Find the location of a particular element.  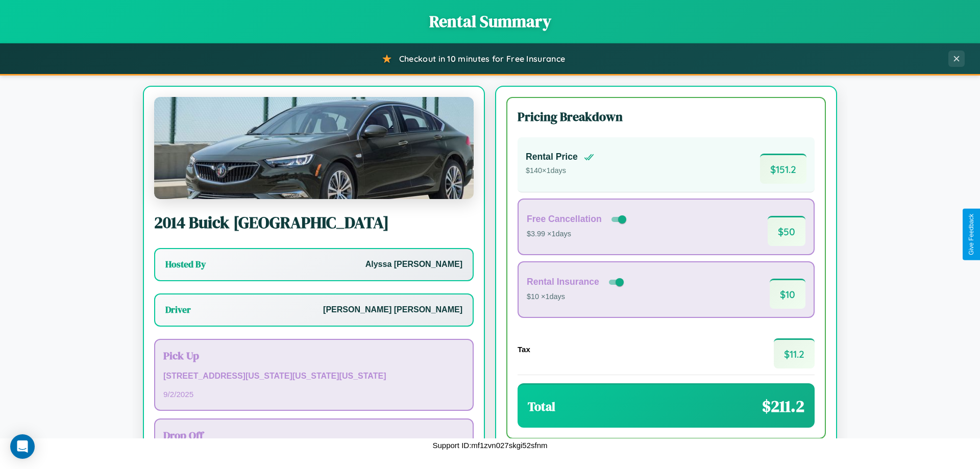

h3: Driver is located at coordinates (178, 310).